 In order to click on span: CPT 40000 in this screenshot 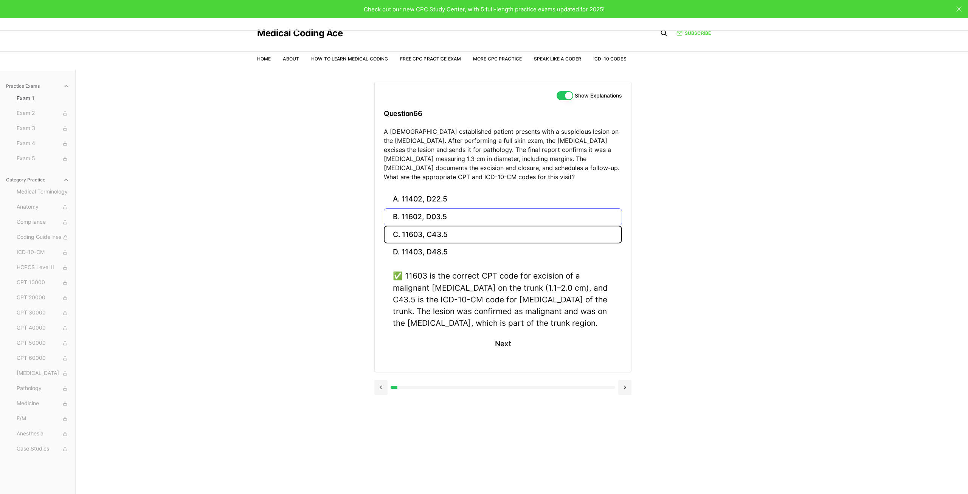, I will do `click(43, 328)`.